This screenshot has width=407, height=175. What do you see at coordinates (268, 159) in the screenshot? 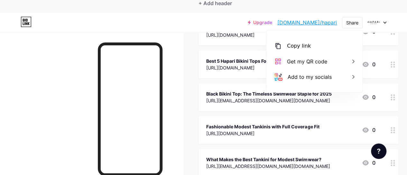
I see `div: What Makes the Best Tankini for Modest Swimwear?` at bounding box center [268, 159].